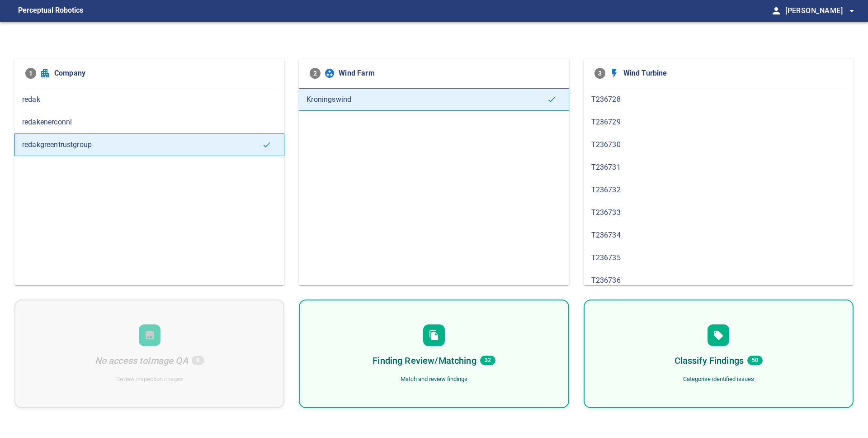 The image size is (868, 438). Describe the element at coordinates (434, 379) in the screenshot. I see `div: Match and review findings` at that location.